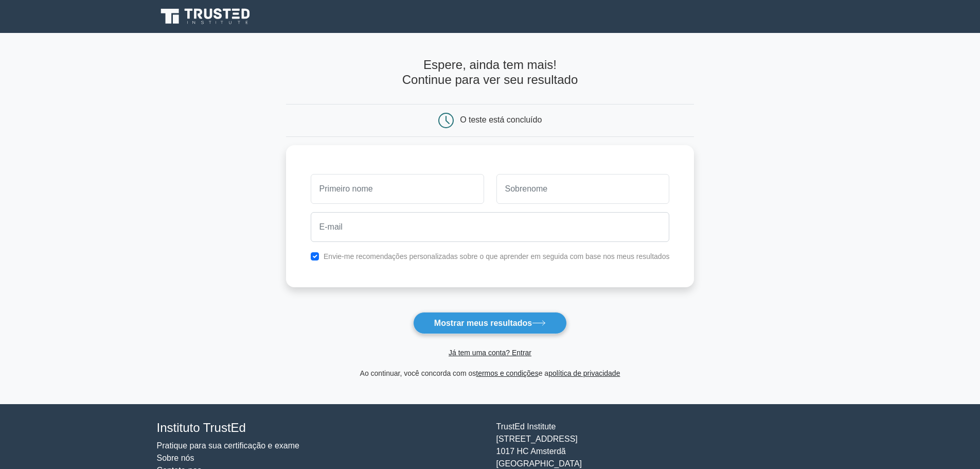 Image resolution: width=980 pixels, height=469 pixels. I want to click on font: Já tem uma conta? Entrar, so click(489, 353).